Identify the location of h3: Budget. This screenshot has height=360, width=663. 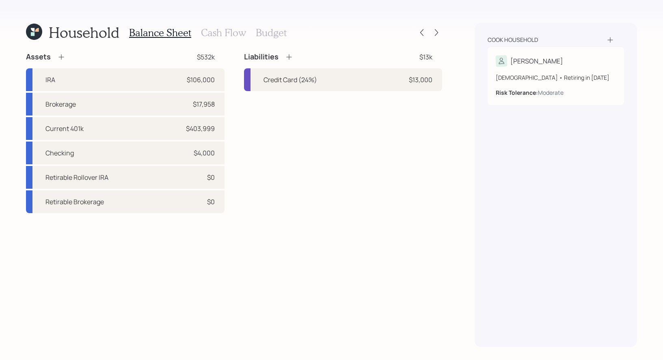
(271, 32).